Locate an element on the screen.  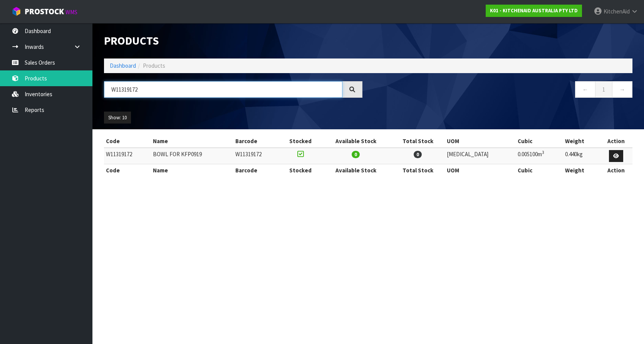
td: 0.440kg is located at coordinates (581, 156).